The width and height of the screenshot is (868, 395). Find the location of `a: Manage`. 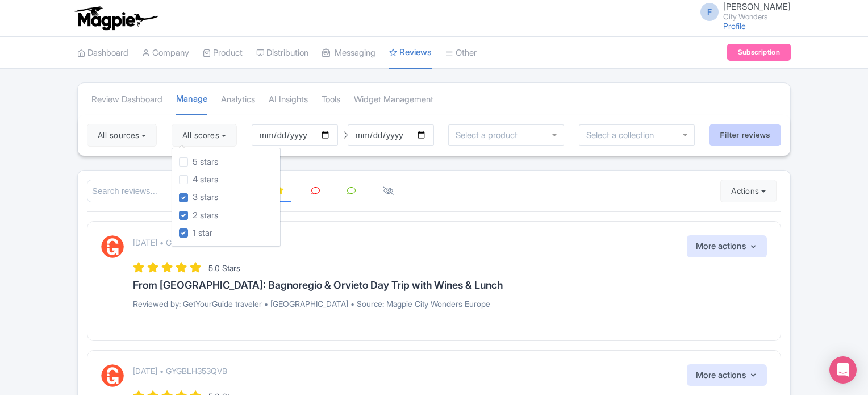

a: Manage is located at coordinates (191, 99).